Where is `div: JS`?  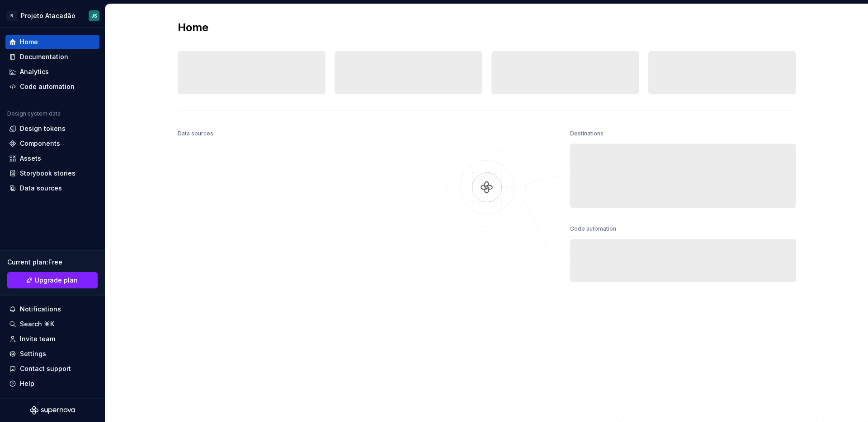
div: JS is located at coordinates (94, 16).